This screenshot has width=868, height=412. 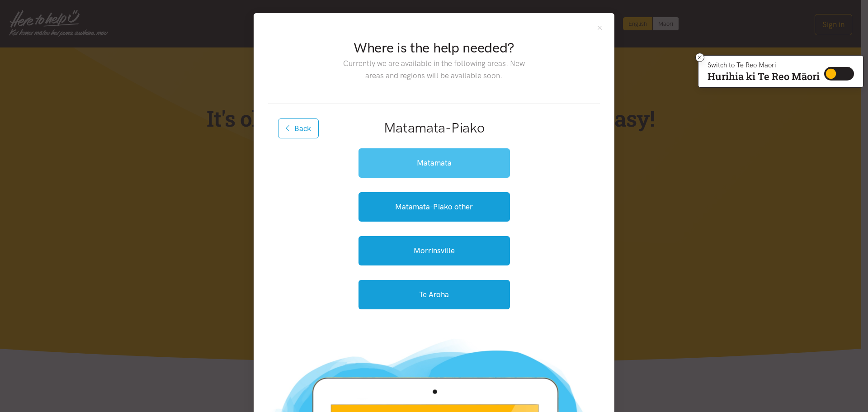 What do you see at coordinates (434, 48) in the screenshot?
I see `h2: Where is the help needed?` at bounding box center [434, 48].